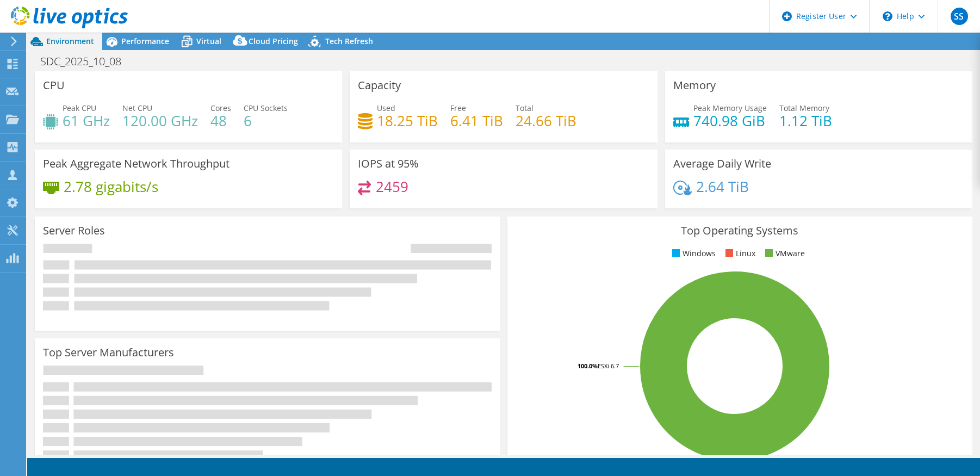 This screenshot has width=980, height=476. Describe the element at coordinates (86, 61) in the screenshot. I see `h1: SDC_2025_10_08` at that location.